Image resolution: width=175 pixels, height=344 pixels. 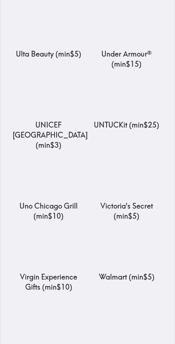 What do you see at coordinates (127, 125) in the screenshot?
I see `p: UNTUCKit ( min $25 )` at bounding box center [127, 125].